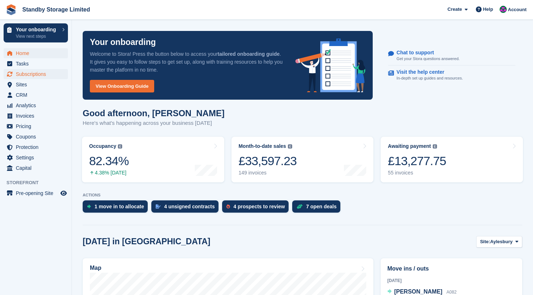 This screenshot has height=295, width=533. I want to click on p: Get your Stora questions answered., so click(428, 59).